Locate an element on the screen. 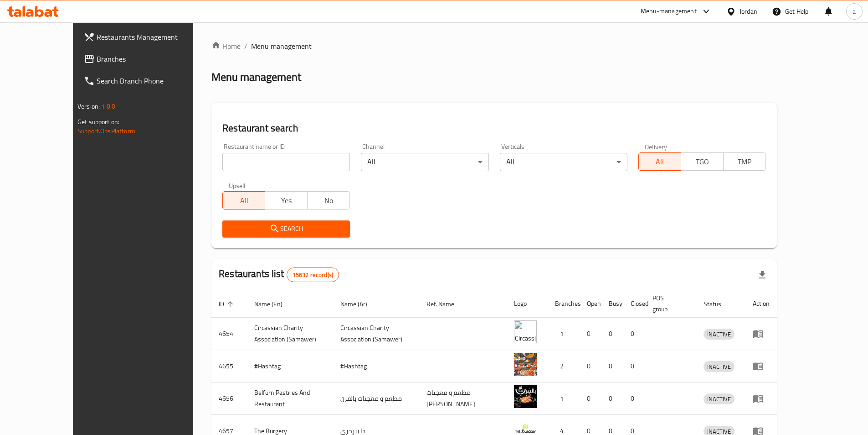 The width and height of the screenshot is (868, 435). img: ​Circassian ​Charity ​Association​ (Samawer) is located at coordinates (525, 332).